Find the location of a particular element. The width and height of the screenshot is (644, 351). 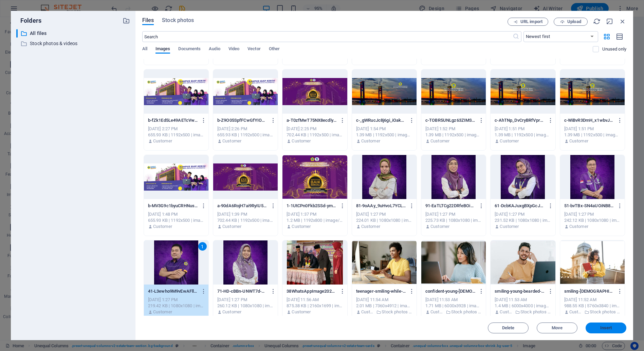

p: c-_gWRucJc8j6gi_iOakz5Xw.png is located at coordinates (381, 120).